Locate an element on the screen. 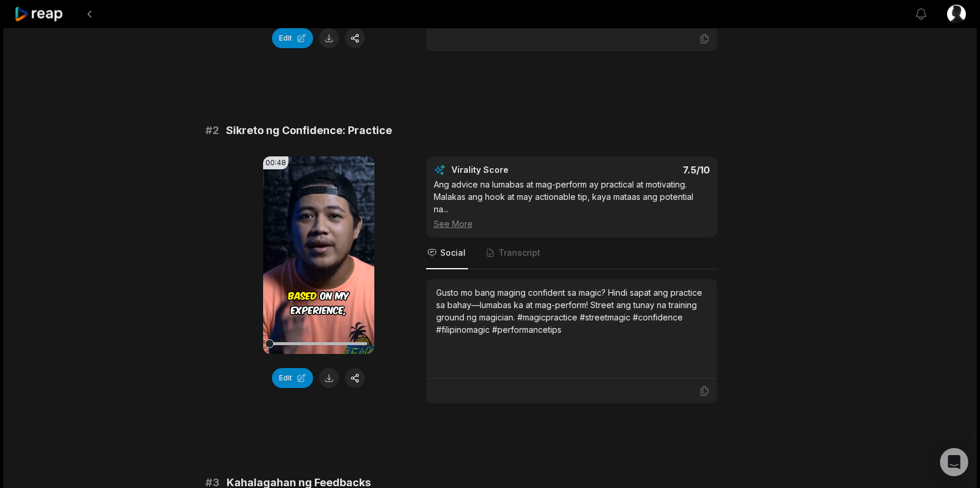 The height and width of the screenshot is (488, 980). video: Your browser does not support mp4 format. is located at coordinates (318, 255).